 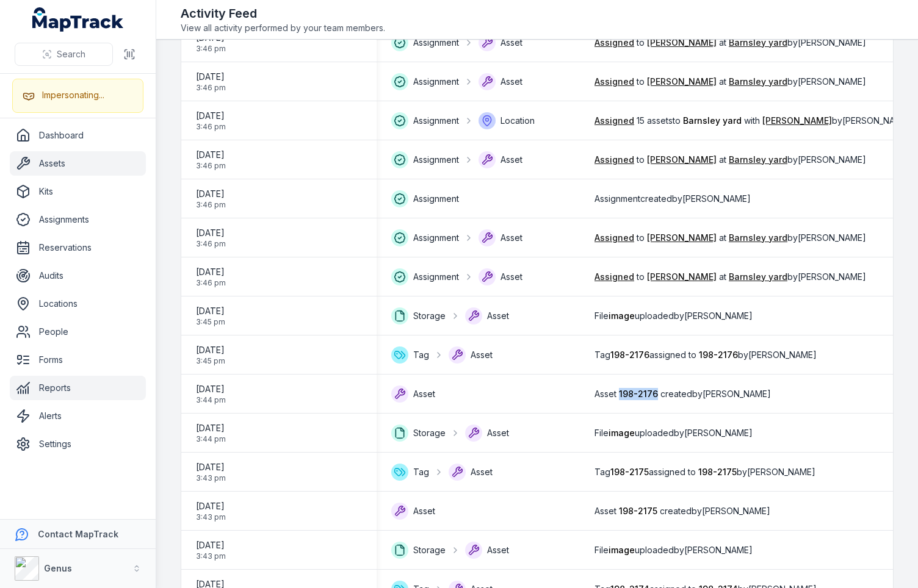 I want to click on a: Forms, so click(x=78, y=360).